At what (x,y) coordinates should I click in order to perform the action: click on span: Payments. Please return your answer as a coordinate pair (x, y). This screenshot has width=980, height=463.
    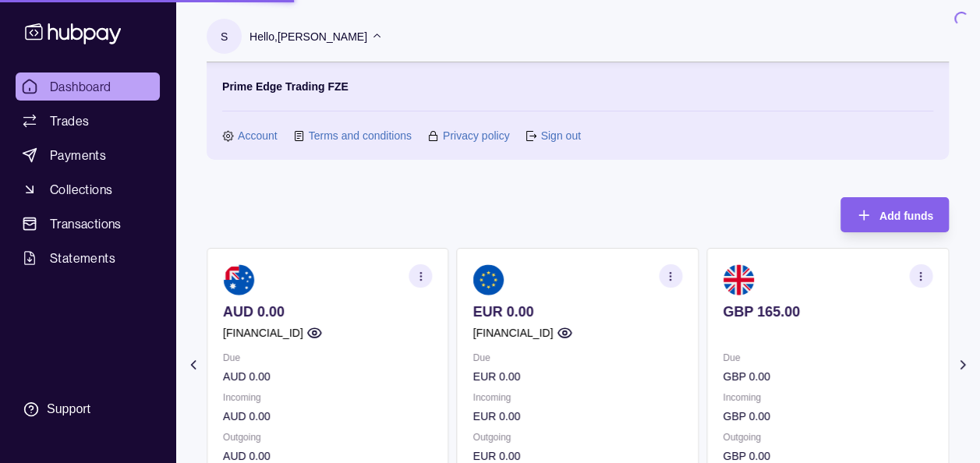
    Looking at the image, I should click on (77, 155).